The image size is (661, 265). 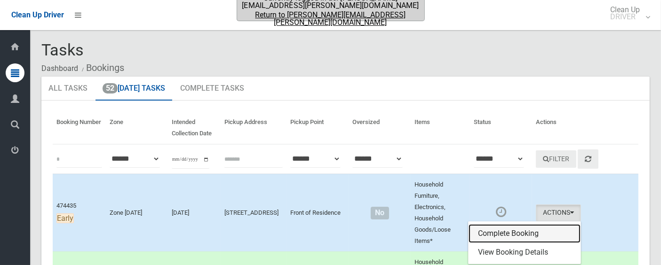 I want to click on th: Intended Collection Date, so click(x=194, y=128).